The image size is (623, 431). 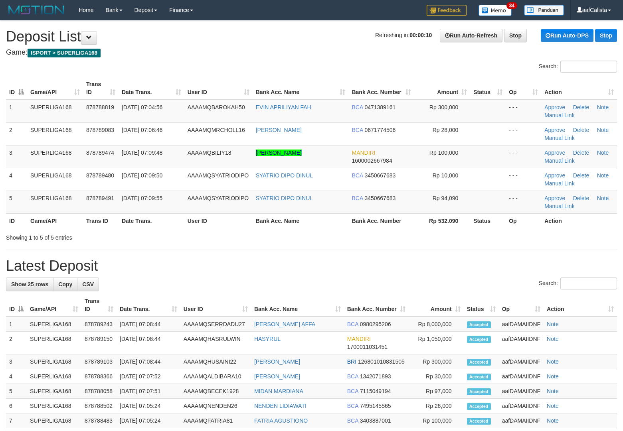 I want to click on span: Refreshing in:, so click(x=403, y=35).